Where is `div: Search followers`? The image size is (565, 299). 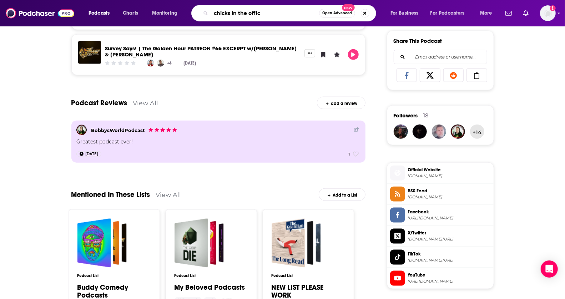 div: Search followers is located at coordinates (441, 57).